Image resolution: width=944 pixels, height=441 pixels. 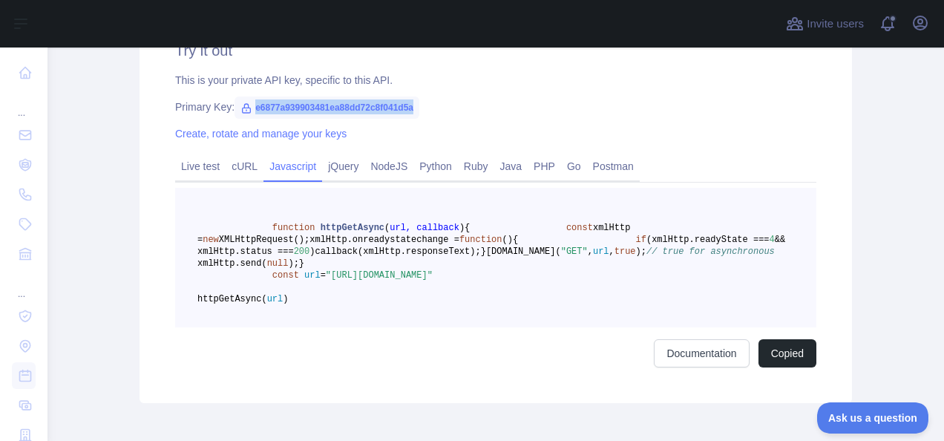 What do you see at coordinates (710, 252) in the screenshot?
I see `span: // true for asynchronous` at bounding box center [710, 252].